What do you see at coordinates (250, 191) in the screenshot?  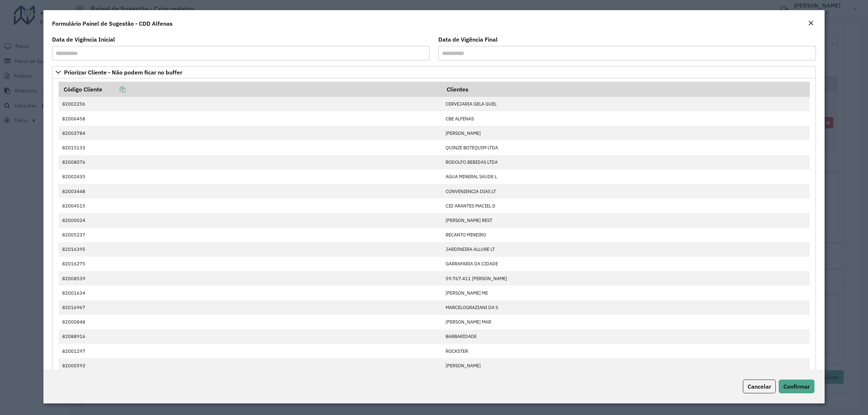 I see `td: 82003448` at bounding box center [250, 191].